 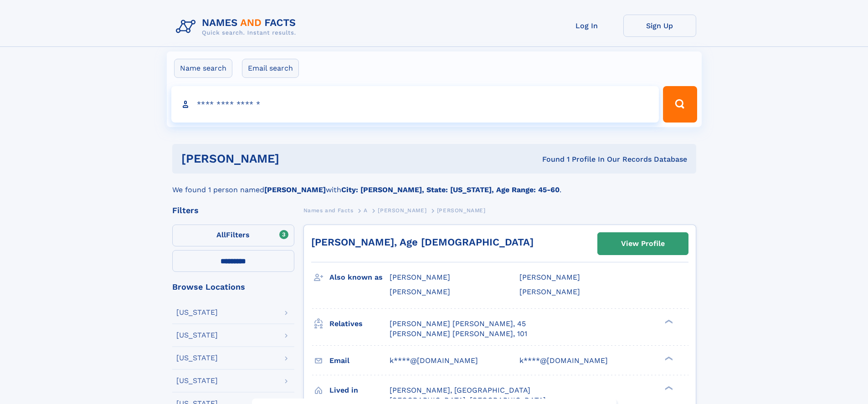 What do you see at coordinates (435, 185) in the screenshot?
I see `div: We found 1 person named with .` at bounding box center [435, 185].